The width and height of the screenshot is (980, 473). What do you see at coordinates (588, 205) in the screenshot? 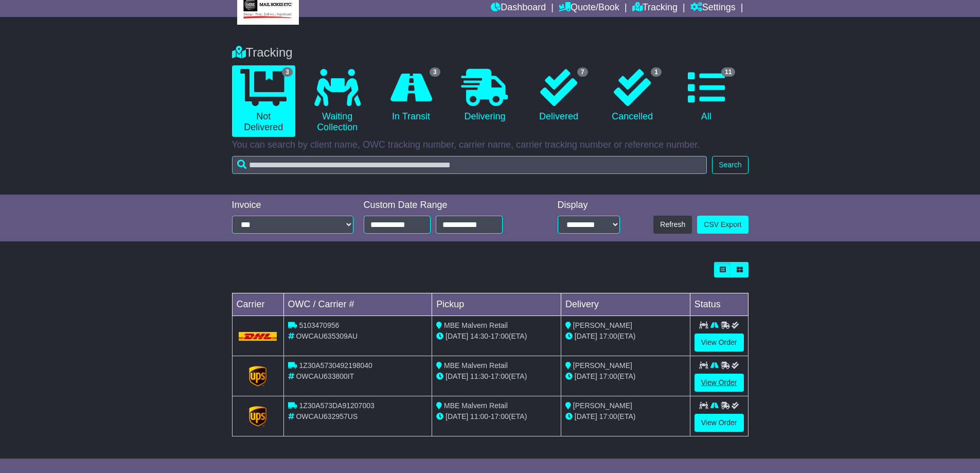
I see `div: Display` at bounding box center [588, 205].